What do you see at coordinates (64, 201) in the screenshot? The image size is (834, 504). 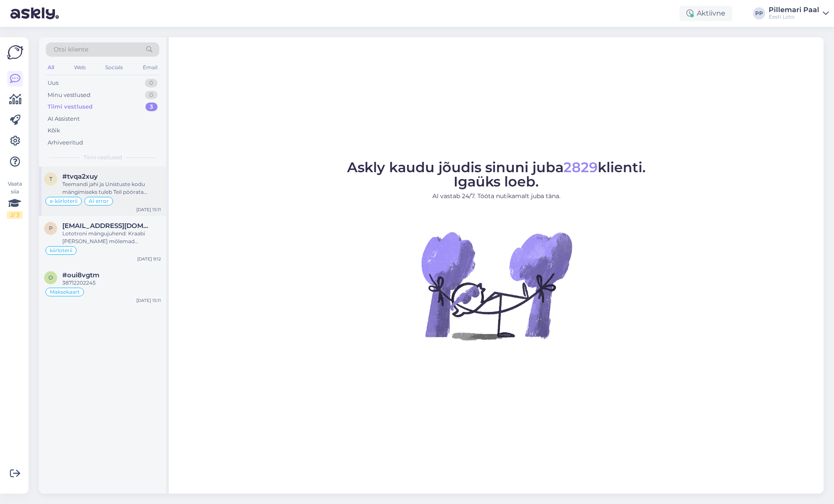 I see `span: e-kiirloterii` at bounding box center [64, 201].